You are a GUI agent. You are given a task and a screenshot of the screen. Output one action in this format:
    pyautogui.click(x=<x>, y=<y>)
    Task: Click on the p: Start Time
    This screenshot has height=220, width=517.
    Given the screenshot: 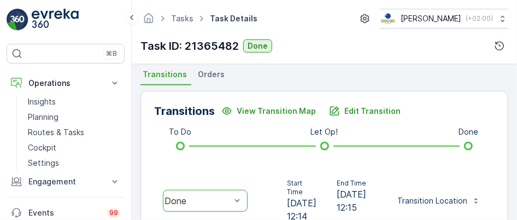 What is the action you would take?
    pyautogui.click(x=303, y=188)
    